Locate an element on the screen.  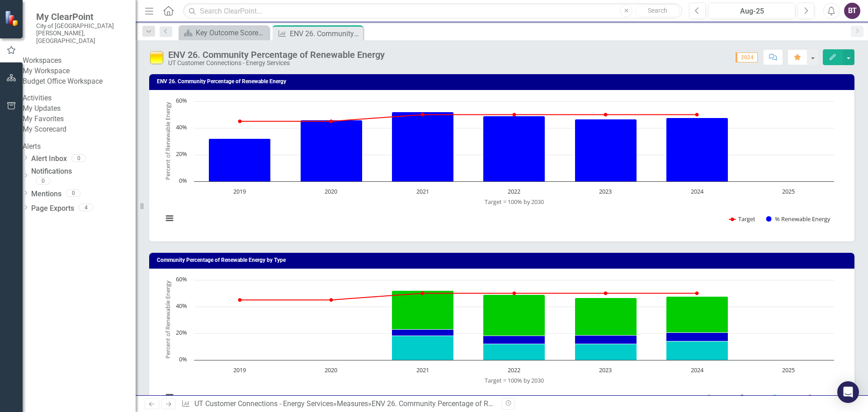
path: 2022, 31. Wind. is located at coordinates (514, 315).